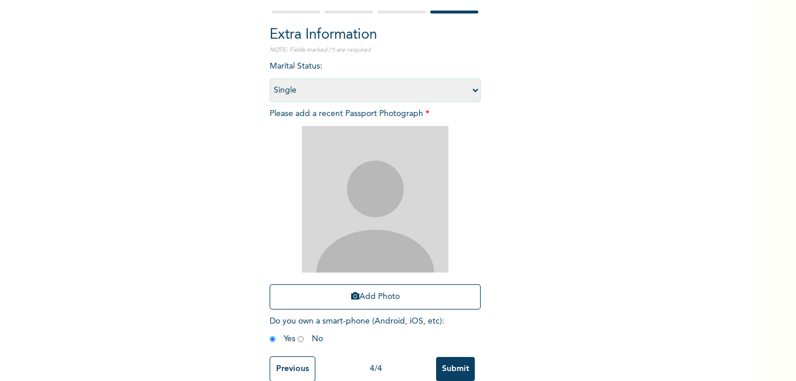 The width and height of the screenshot is (796, 381). Describe the element at coordinates (375, 50) in the screenshot. I see `p: NOTE: Fields marked (*) are required` at that location.